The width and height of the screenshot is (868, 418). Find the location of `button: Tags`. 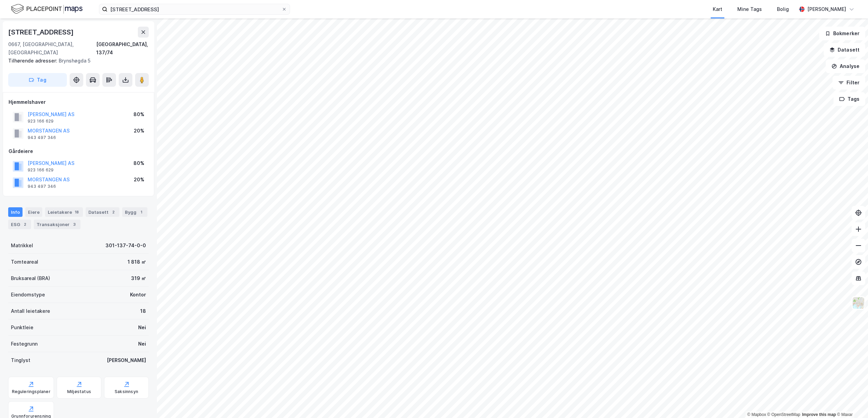

button: Tags is located at coordinates (849, 99).